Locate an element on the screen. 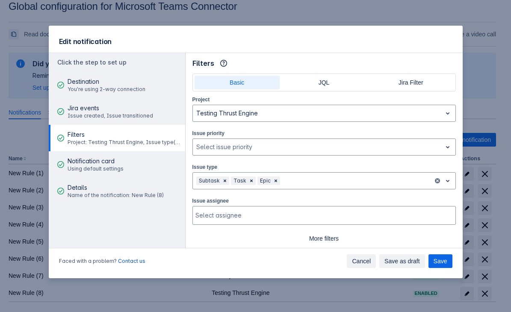  span: Jira Filter is located at coordinates (410, 82).